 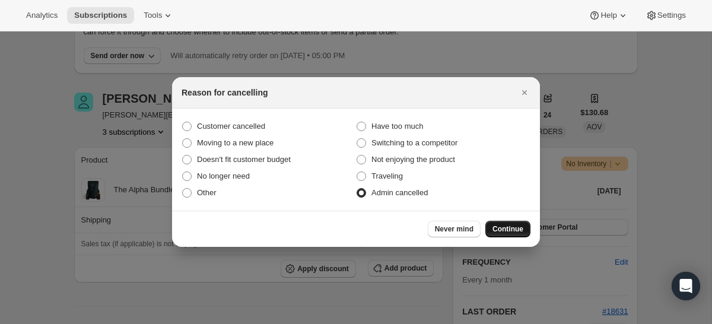 I want to click on div: Open Intercom Messenger, so click(x=686, y=286).